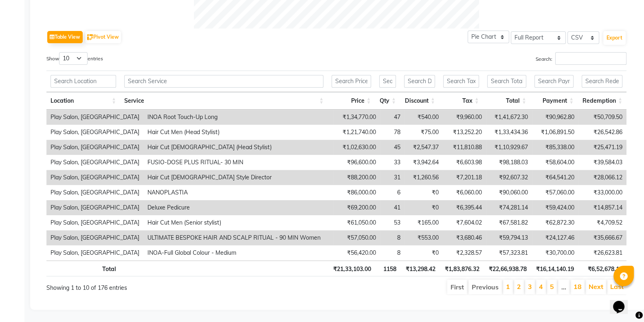  I want to click on a: 18, so click(577, 286).